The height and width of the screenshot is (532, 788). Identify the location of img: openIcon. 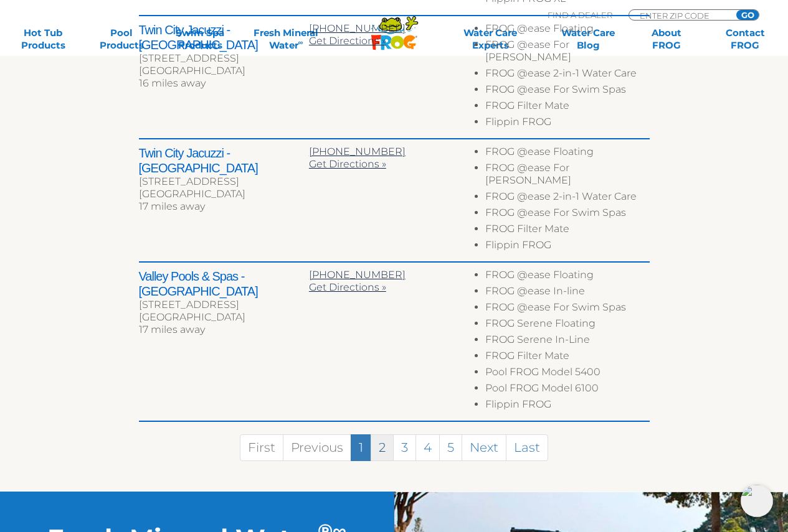
(757, 501).